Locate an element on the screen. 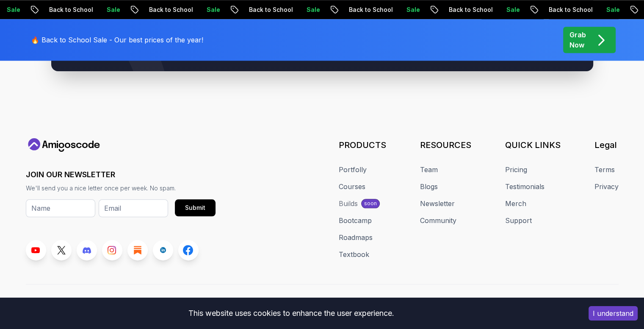  p: We'll send you a nice letter once per week. No spam. is located at coordinates (121, 188).